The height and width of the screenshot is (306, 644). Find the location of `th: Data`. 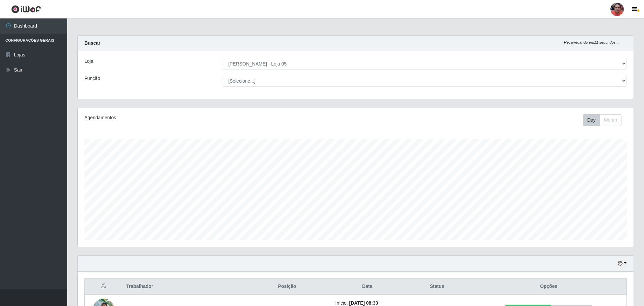

th: Data is located at coordinates (368, 287).